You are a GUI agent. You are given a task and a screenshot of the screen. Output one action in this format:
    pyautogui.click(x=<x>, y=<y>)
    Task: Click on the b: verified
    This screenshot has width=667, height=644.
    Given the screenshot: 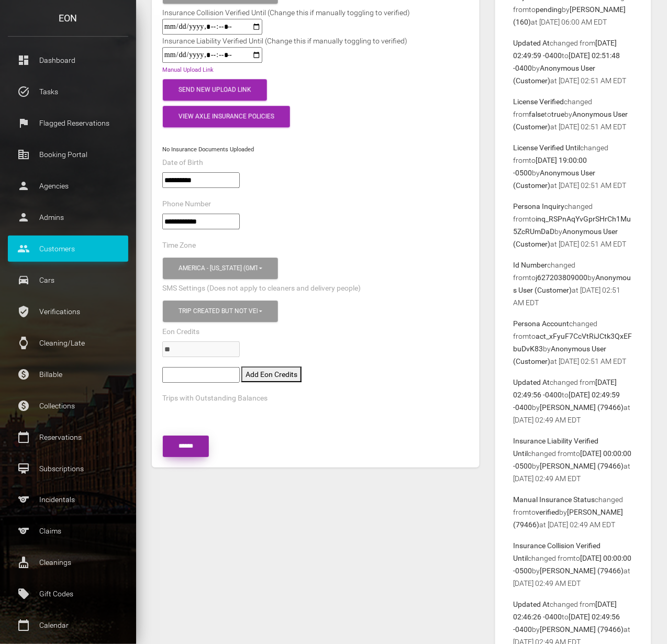 What is the action you would take?
    pyautogui.click(x=548, y=512)
    